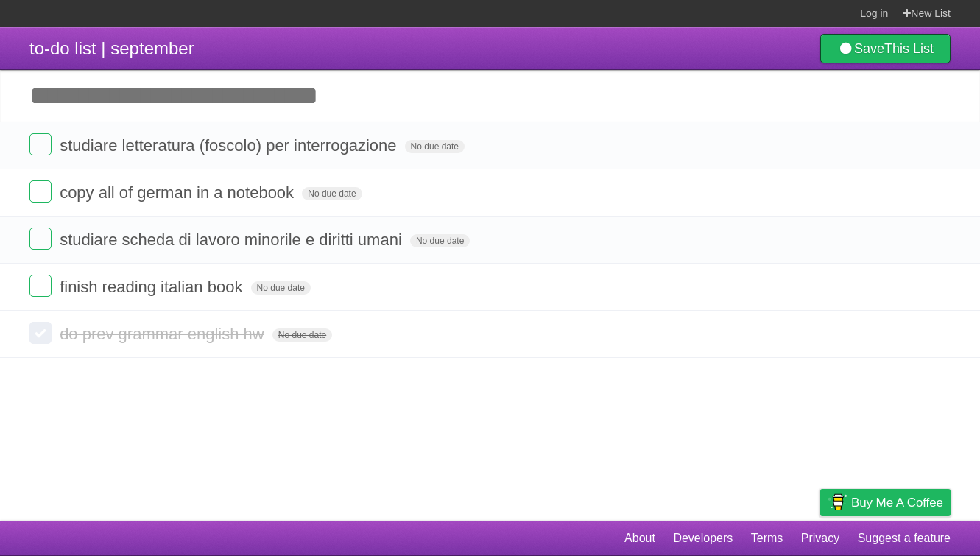  What do you see at coordinates (233, 239) in the screenshot?
I see `span: studiare scheda di lavoro minorile e diritti umani` at bounding box center [233, 239].